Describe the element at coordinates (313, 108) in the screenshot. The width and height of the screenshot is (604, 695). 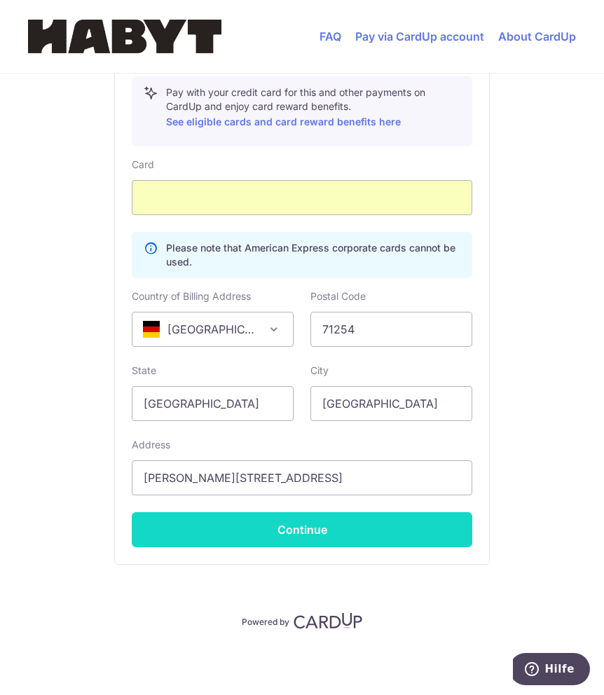
I see `p: Pay with your credit card for this and other payments on CardUp and enjoy card reward benefits.` at that location.